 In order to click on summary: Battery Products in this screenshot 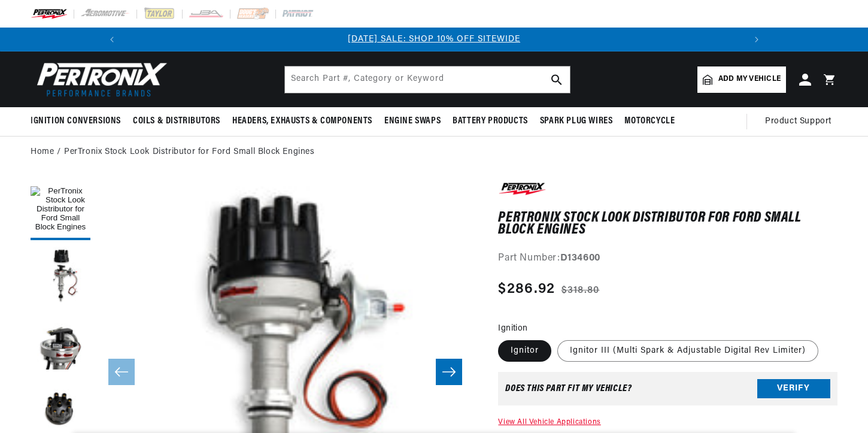, I will do `click(490, 121)`.